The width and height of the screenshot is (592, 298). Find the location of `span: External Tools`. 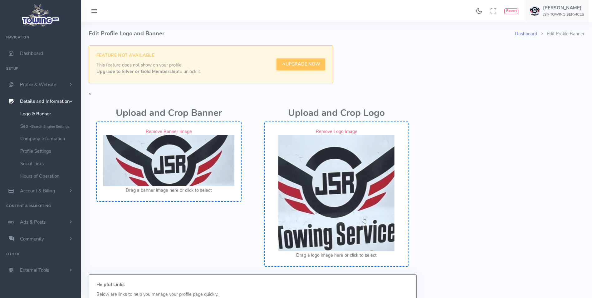

span: External Tools is located at coordinates (34, 270).